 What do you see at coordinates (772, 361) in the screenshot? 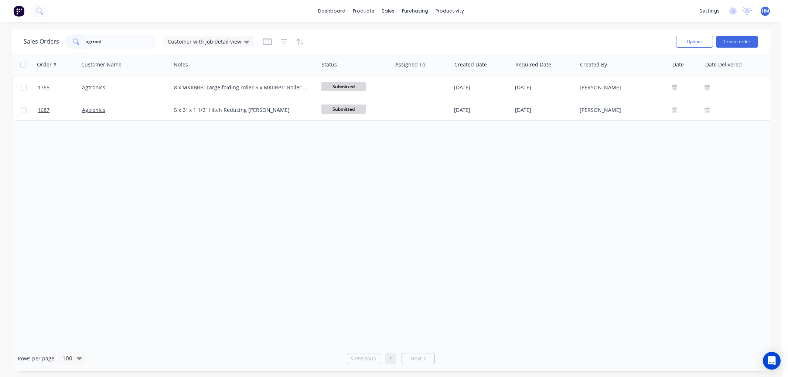
I see `div: Open Intercom Messenger` at bounding box center [772, 361].